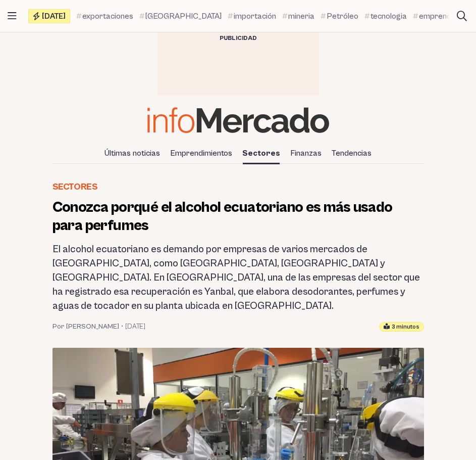 This screenshot has width=476, height=460. What do you see at coordinates (135, 326) in the screenshot?
I see `time: 29 mayo, 2023 07:13` at bounding box center [135, 326].